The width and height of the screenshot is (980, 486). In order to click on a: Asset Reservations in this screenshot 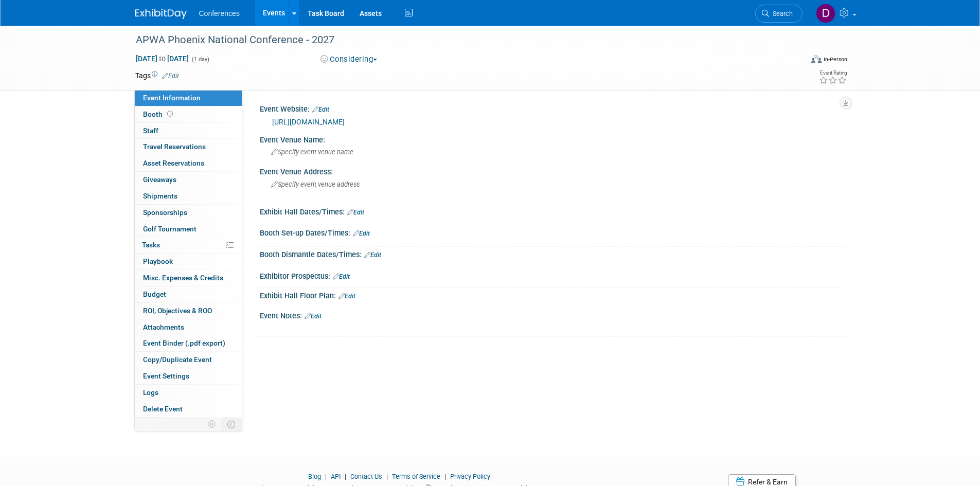, I will do `click(188, 163)`.